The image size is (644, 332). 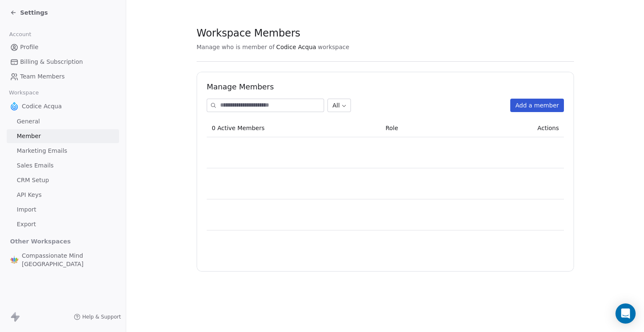 What do you see at coordinates (63, 47) in the screenshot?
I see `a: Profile` at bounding box center [63, 47].